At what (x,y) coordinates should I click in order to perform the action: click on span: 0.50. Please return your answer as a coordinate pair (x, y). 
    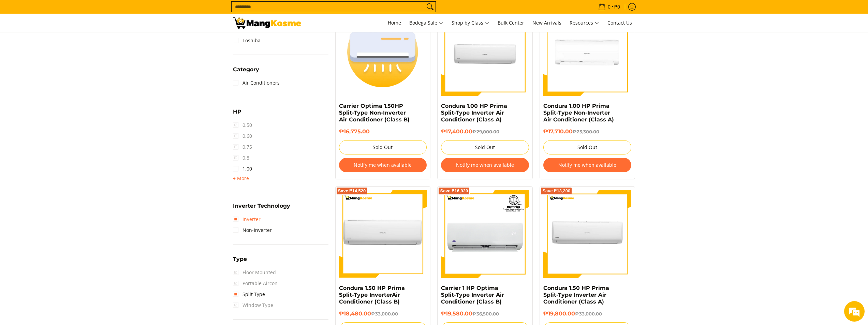
    Looking at the image, I should click on (243, 125).